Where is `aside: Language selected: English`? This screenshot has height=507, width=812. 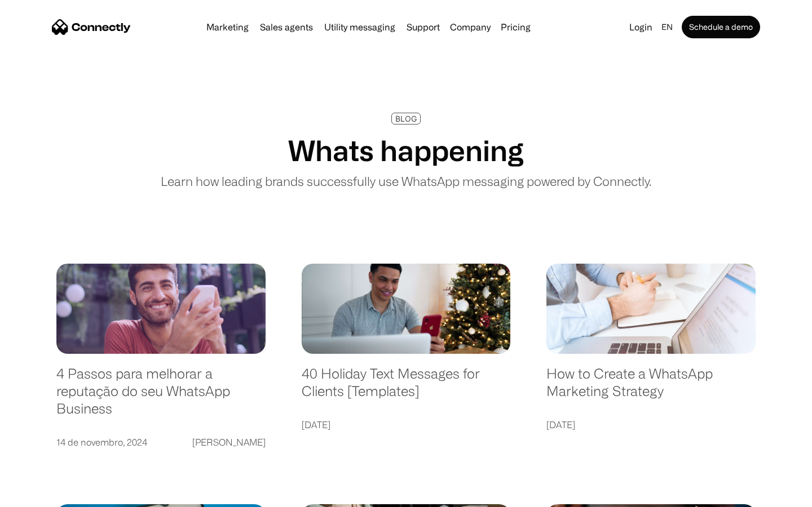 aside: Language selected: English is located at coordinates (39, 495).